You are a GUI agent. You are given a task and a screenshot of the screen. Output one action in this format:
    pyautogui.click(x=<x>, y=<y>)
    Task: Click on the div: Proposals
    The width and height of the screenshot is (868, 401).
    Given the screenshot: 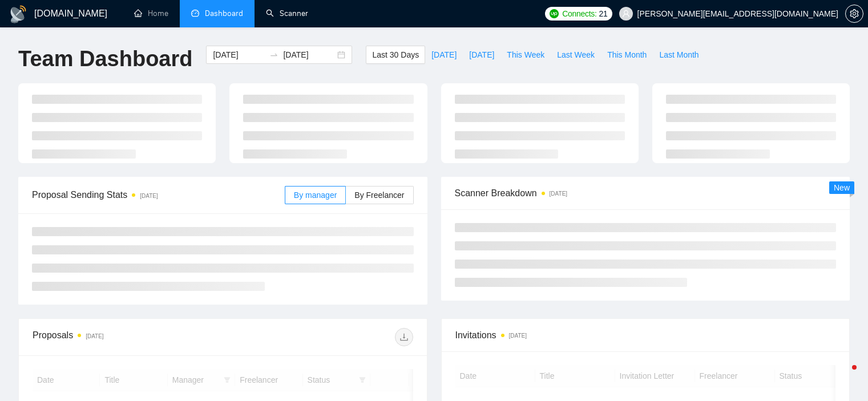 What is the action you would take?
    pyautogui.click(x=128, y=338)
    